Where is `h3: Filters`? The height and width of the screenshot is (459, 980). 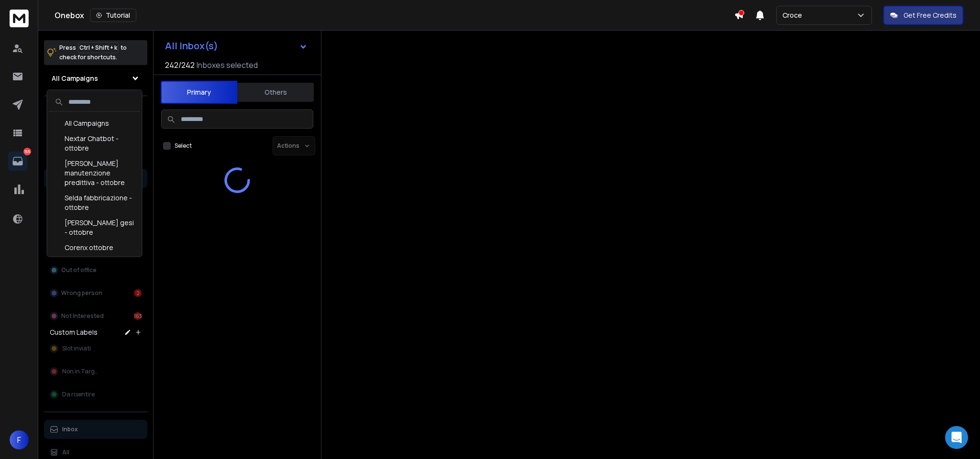
h3: Filters is located at coordinates (96, 110).